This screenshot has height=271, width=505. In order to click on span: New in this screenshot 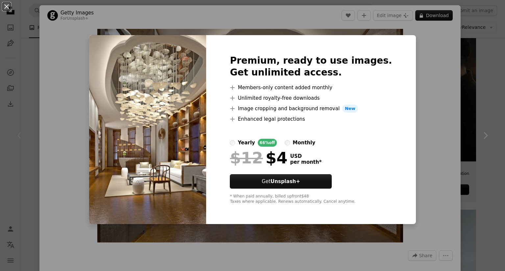, I will do `click(350, 109)`.